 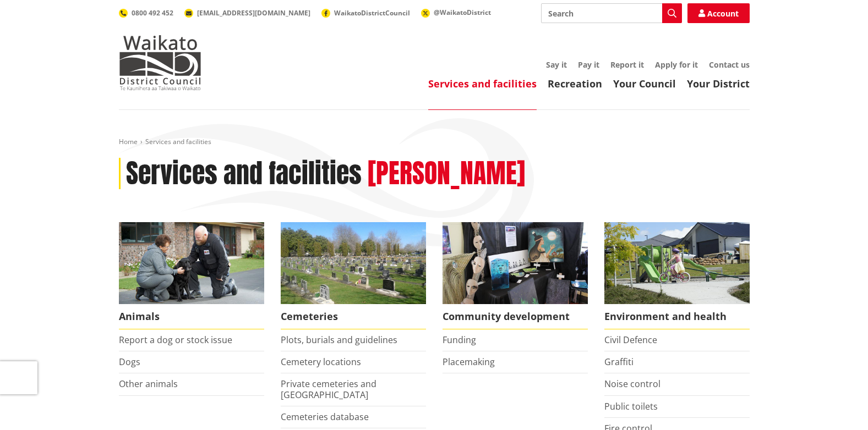 What do you see at coordinates (462, 12) in the screenshot?
I see `span: @WaikatoDistrict` at bounding box center [462, 12].